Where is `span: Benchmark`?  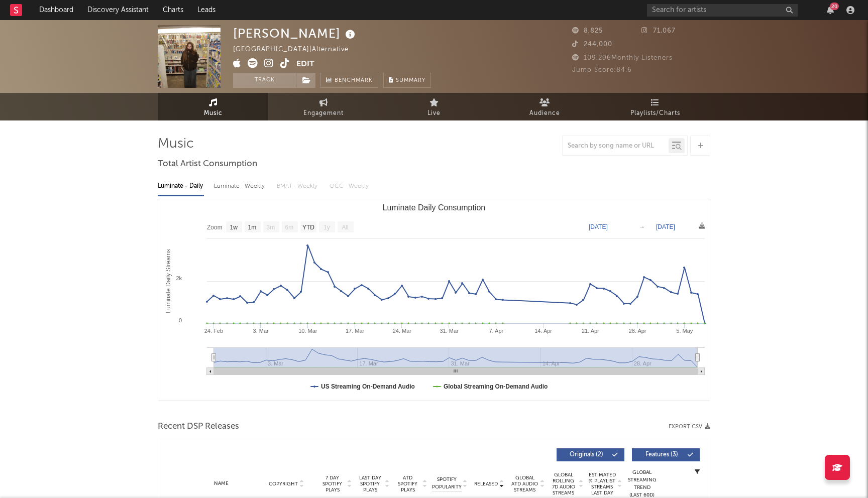 span: Benchmark is located at coordinates (353, 81).